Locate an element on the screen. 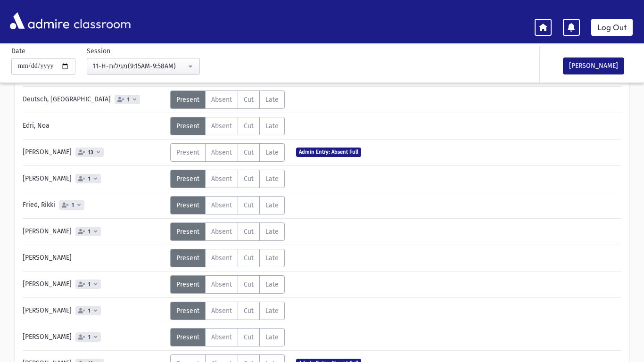 Image resolution: width=644 pixels, height=362 pixels. div: Fried, Rikki is located at coordinates (94, 205).